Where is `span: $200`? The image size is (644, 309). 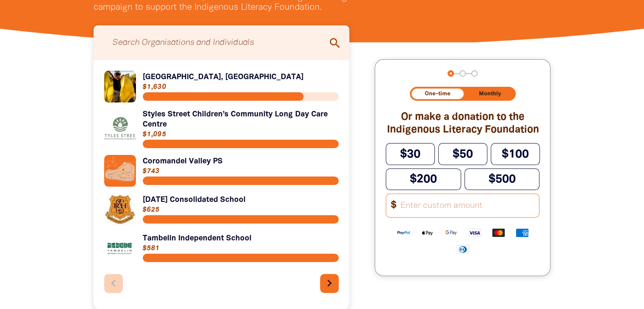
span: $200 is located at coordinates (423, 179).